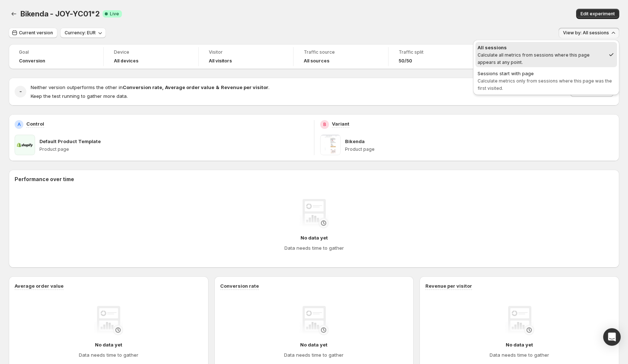  What do you see at coordinates (60, 14) in the screenshot?
I see `span: Bikenda - JOY-YC01*2` at bounding box center [60, 14].